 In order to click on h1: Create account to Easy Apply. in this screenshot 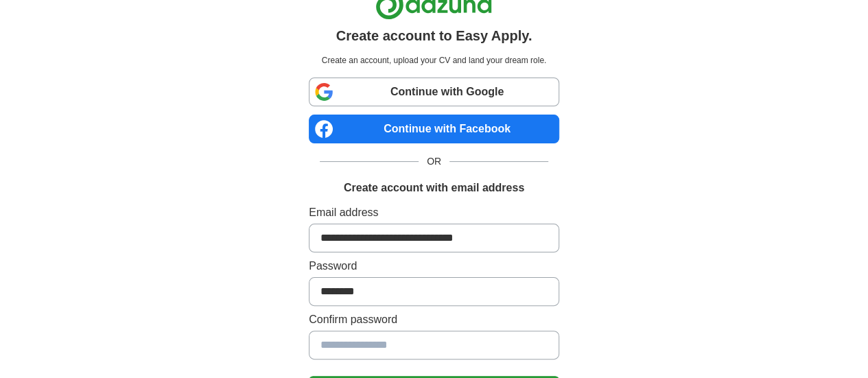, I will do `click(434, 36)`.